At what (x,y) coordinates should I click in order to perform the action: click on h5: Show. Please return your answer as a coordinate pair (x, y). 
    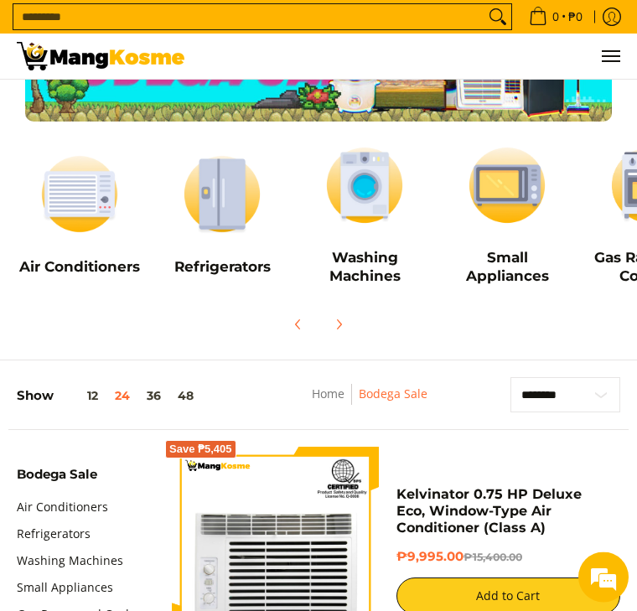
    Looking at the image, I should click on (109, 397).